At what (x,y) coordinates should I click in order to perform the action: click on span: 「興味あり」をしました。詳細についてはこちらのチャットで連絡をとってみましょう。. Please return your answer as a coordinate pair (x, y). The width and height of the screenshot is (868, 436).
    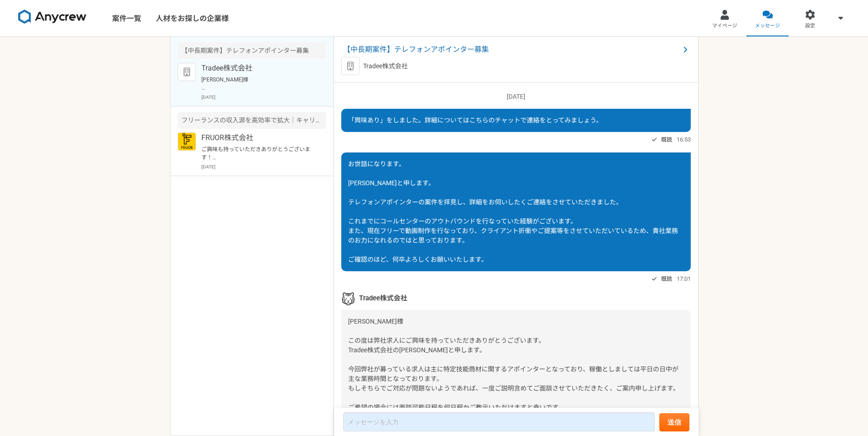
    Looking at the image, I should click on (475, 120).